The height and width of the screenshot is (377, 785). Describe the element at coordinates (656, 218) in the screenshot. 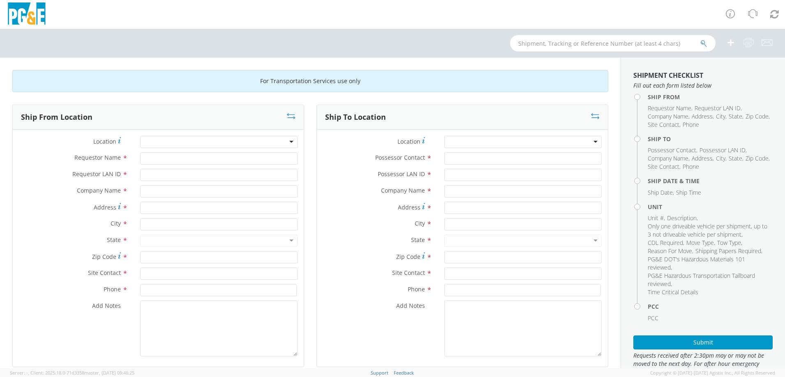

I see `span: Unit #` at that location.